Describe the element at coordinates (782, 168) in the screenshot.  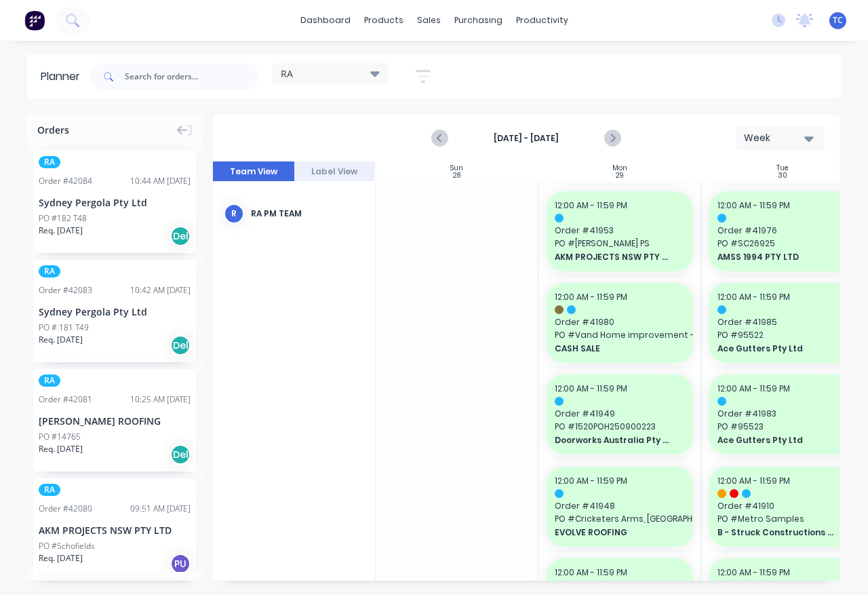
I see `div: Tue` at that location.